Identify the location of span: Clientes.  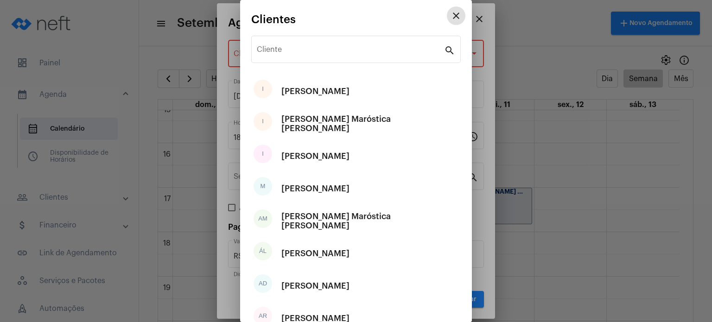
(273, 19).